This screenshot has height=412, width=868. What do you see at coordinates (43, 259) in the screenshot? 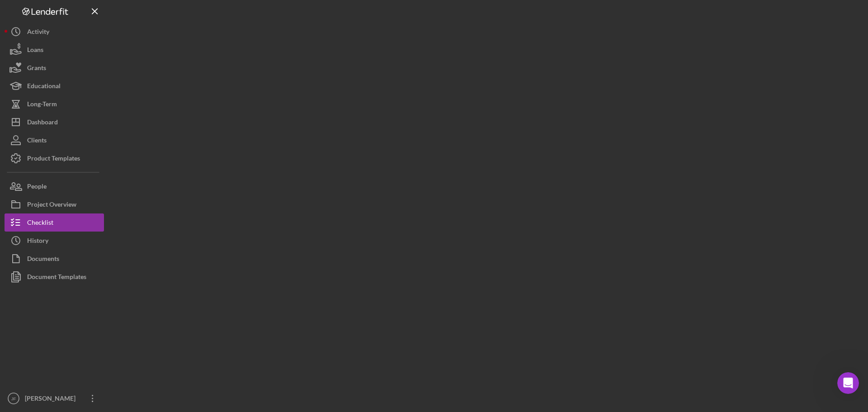
I see `div: Documents` at bounding box center [43, 259].